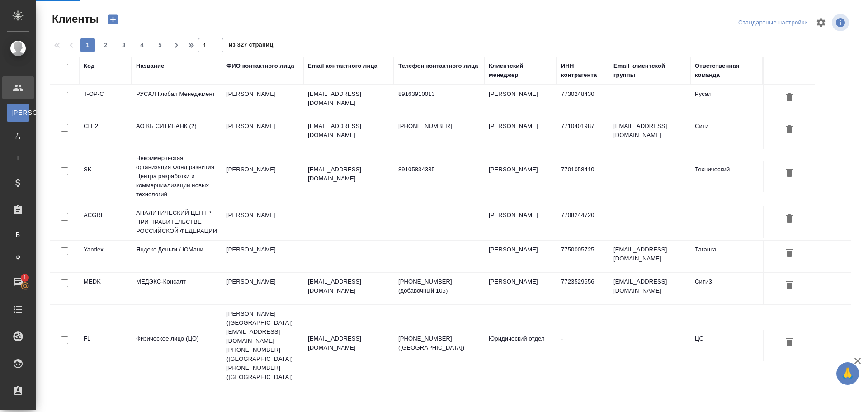 The image size is (868, 412). I want to click on button: 5, so click(160, 45).